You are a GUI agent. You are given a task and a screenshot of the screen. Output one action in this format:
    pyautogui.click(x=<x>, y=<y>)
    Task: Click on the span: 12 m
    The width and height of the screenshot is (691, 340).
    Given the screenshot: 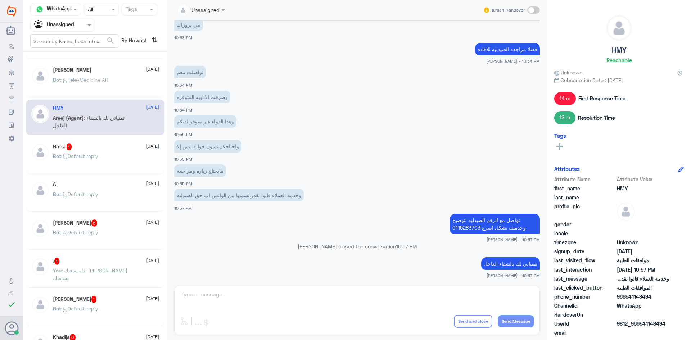 What is the action you would take?
    pyautogui.click(x=565, y=118)
    